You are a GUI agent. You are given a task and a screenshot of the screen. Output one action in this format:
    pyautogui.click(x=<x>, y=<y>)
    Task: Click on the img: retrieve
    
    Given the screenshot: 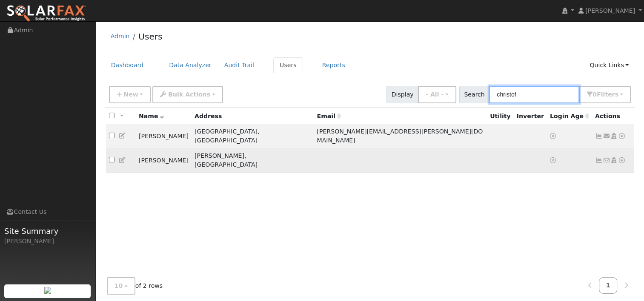 What is the action you would take?
    pyautogui.click(x=48, y=291)
    